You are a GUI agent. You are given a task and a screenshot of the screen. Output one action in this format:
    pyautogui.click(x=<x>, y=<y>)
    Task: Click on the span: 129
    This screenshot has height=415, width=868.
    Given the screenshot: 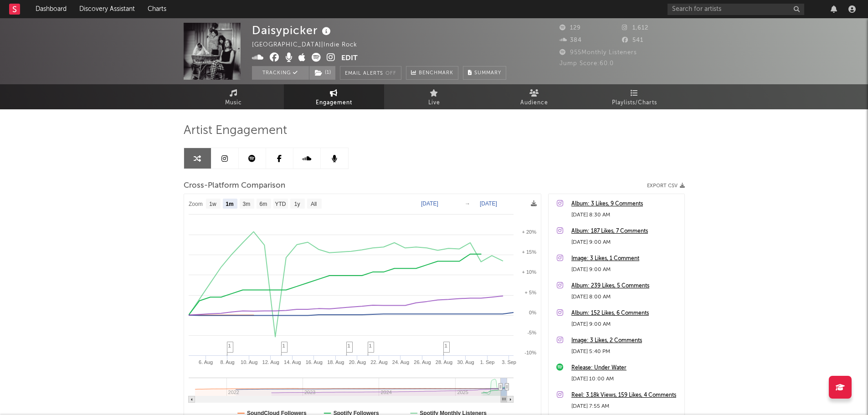 What is the action you would take?
    pyautogui.click(x=570, y=28)
    